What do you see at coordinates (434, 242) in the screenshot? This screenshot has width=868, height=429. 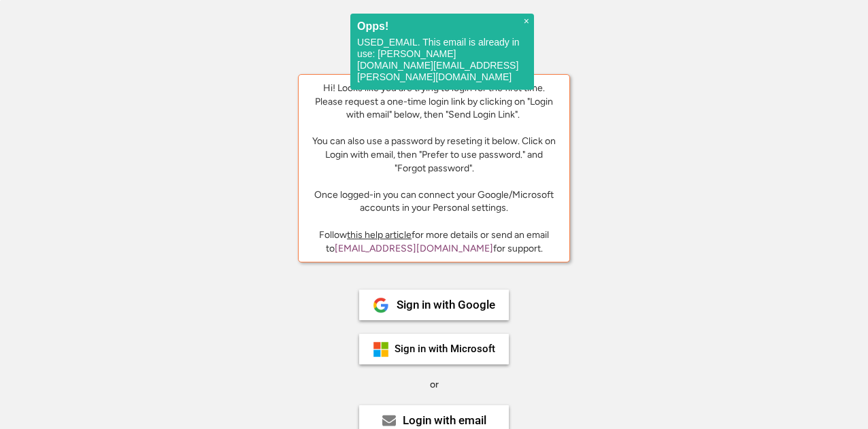 I see `div: Follow for more details or send an email to for support.` at bounding box center [434, 242].